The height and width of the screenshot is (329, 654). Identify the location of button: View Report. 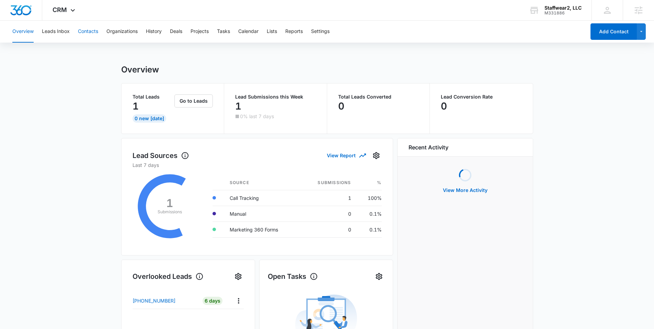
(346, 155).